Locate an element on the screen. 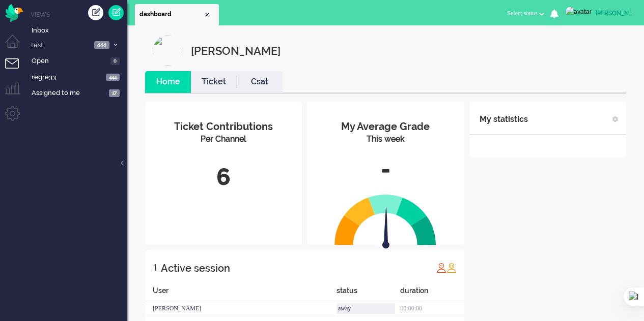 The height and width of the screenshot is (321, 644). div: 00:00:00 is located at coordinates (431, 309).